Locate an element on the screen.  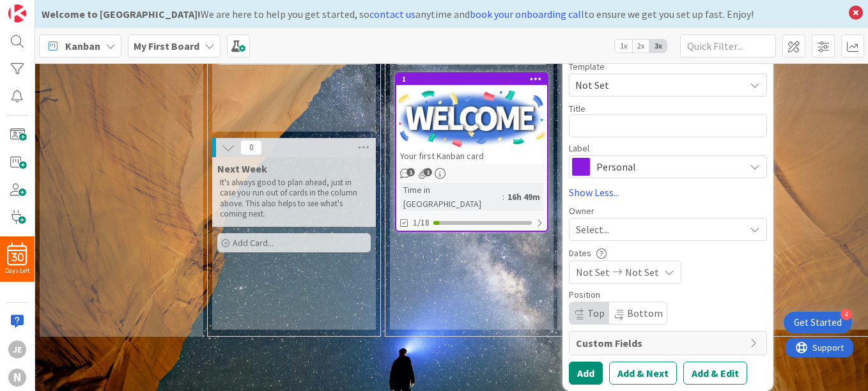
button: Add & Edit is located at coordinates (715, 373).